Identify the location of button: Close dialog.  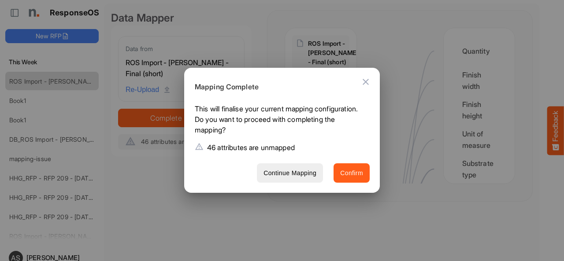
(366, 82).